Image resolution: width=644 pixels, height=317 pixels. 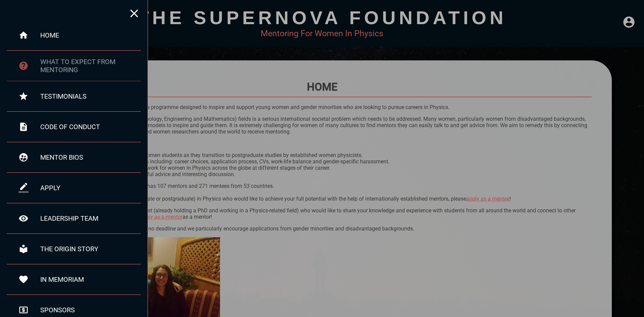 I want to click on div: apply, so click(x=91, y=188).